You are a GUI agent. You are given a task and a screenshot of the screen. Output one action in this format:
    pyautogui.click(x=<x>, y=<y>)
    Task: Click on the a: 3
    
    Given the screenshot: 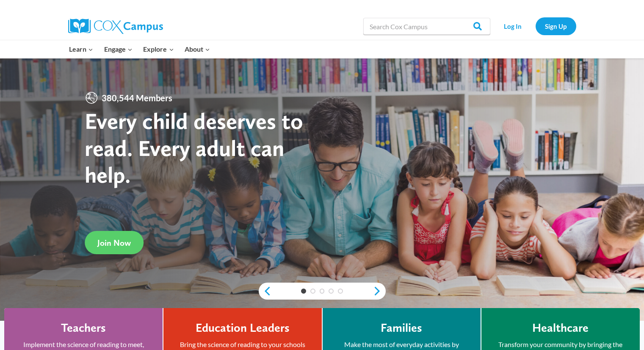 What is the action you would take?
    pyautogui.click(x=322, y=291)
    